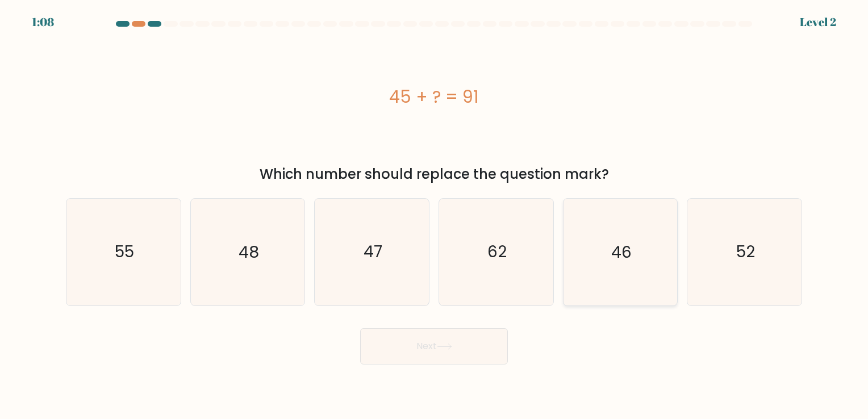  What do you see at coordinates (249, 252) in the screenshot?
I see `text: 48` at bounding box center [249, 252].